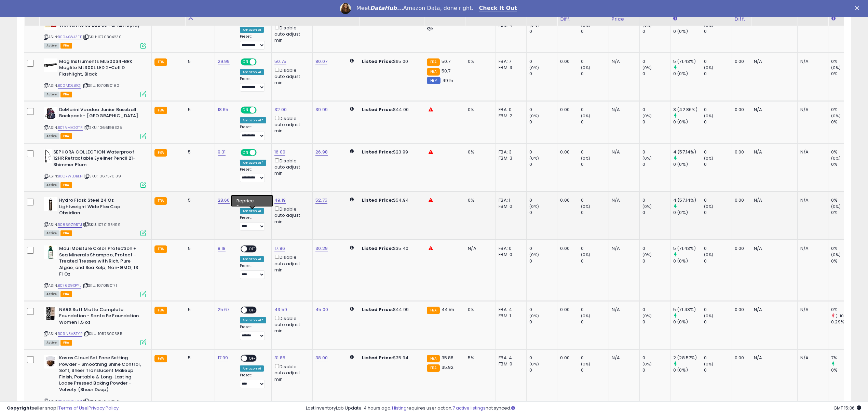 The width and height of the screenshot is (868, 415). I want to click on img: 31Os43gzPyL._SL40_.jpg, so click(51, 66).